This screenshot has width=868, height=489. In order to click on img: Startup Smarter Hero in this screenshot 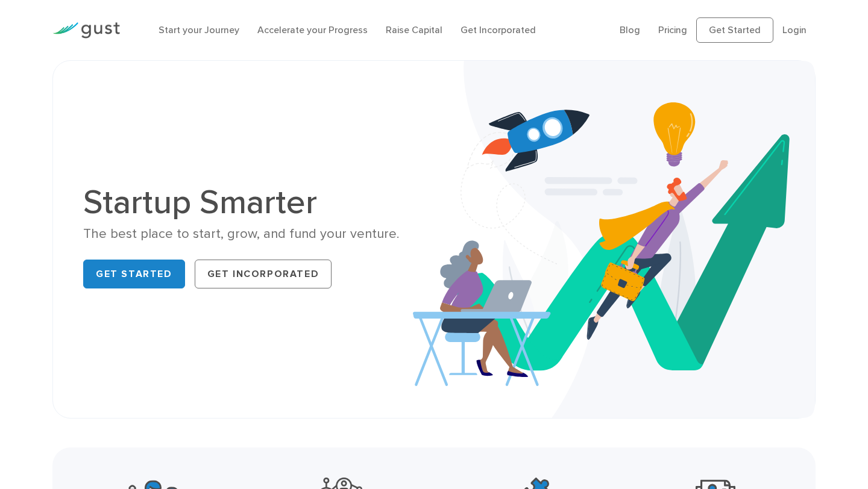, I will do `click(613, 239)`.